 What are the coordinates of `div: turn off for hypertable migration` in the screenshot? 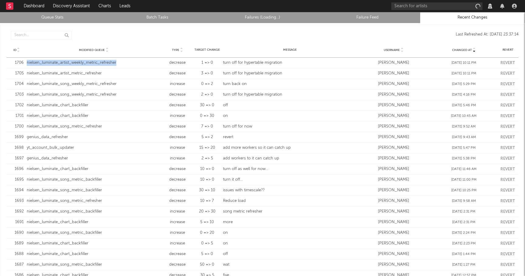 It's located at (290, 95).